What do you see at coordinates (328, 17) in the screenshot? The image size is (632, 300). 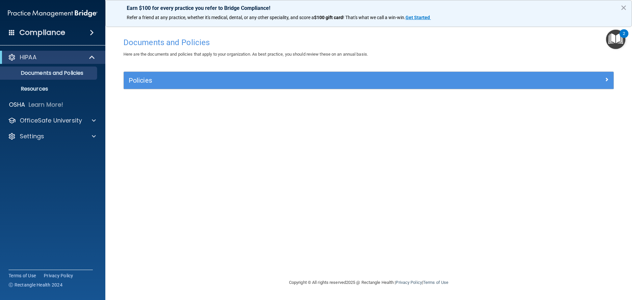 I see `strong: $100 gift card` at bounding box center [328, 17].